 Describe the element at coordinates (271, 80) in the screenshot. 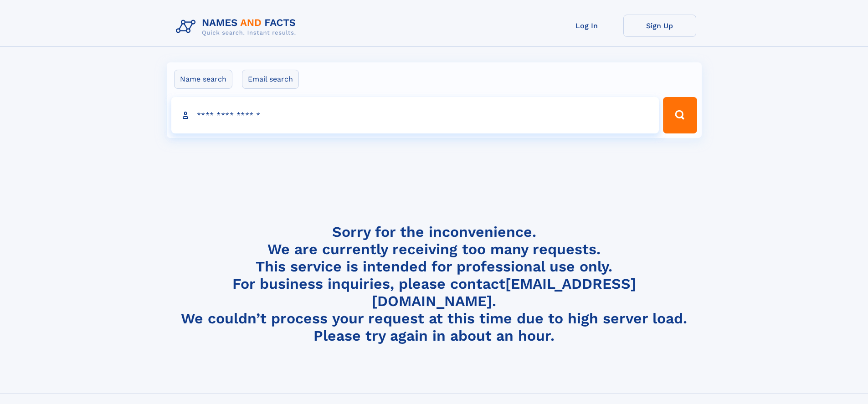

I see `label: Email search` at that location.